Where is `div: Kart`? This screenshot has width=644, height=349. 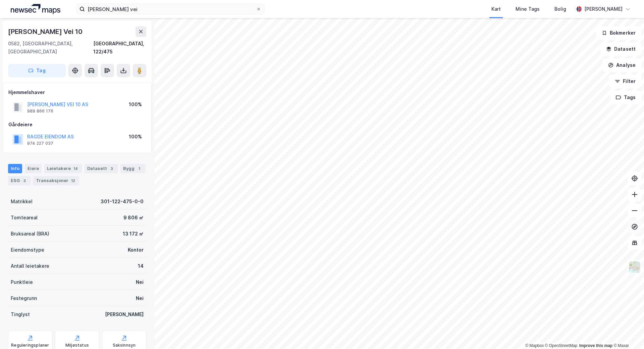 div: Kart is located at coordinates (496, 9).